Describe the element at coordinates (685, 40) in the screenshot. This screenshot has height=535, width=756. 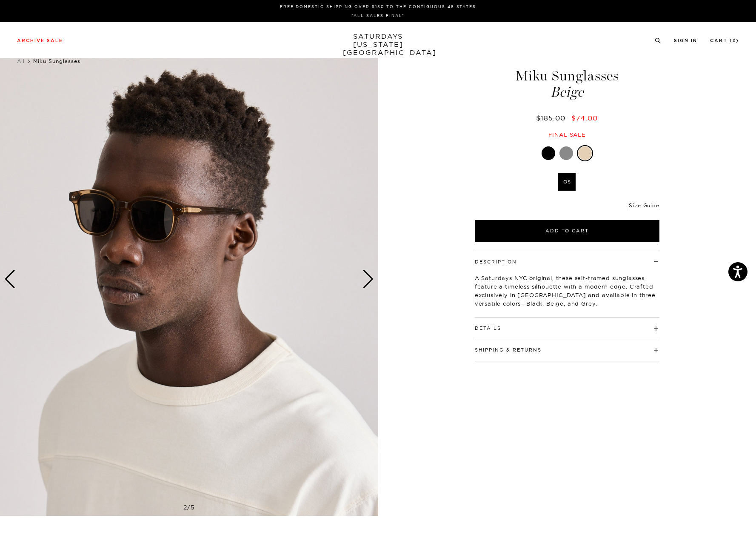
I see `a: Sign In` at that location.